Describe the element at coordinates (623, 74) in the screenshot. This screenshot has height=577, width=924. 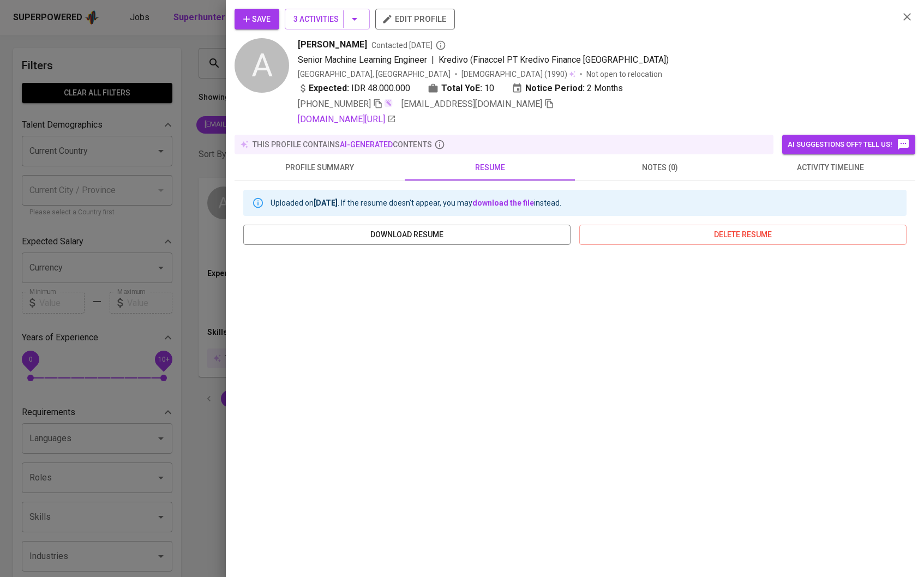
I see `p: Not open to relocation` at that location.